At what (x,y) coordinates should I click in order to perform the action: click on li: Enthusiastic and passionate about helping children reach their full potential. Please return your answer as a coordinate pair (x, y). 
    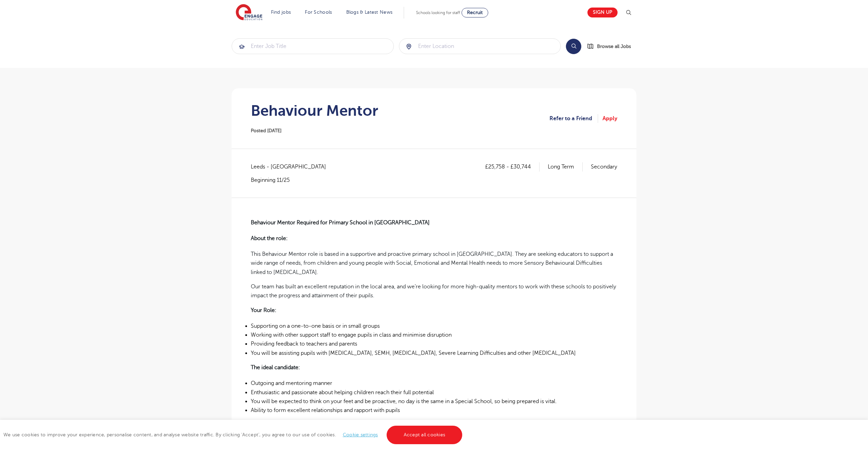
    Looking at the image, I should click on (434, 392).